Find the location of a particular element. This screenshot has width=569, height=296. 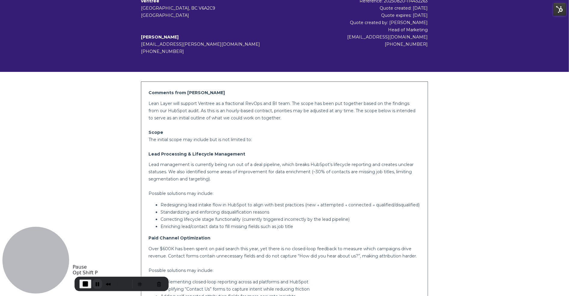

p: Implementing closed-loop reporting across ad platforms and HubSpot is located at coordinates (290, 282).